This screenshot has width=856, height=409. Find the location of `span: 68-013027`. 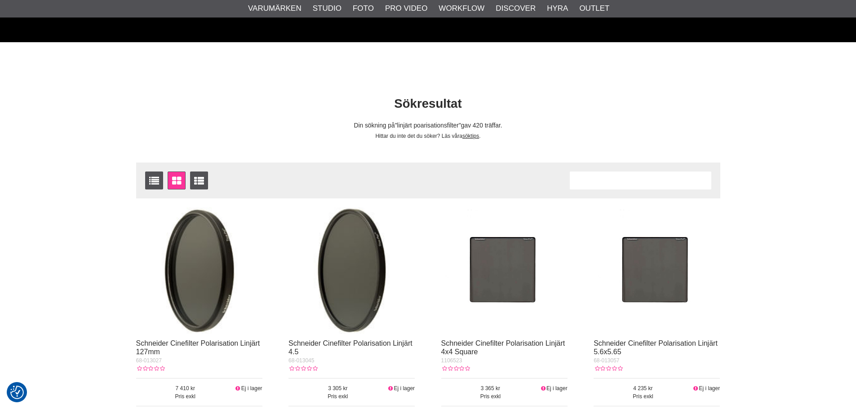

span: 68-013027 is located at coordinates (149, 361).